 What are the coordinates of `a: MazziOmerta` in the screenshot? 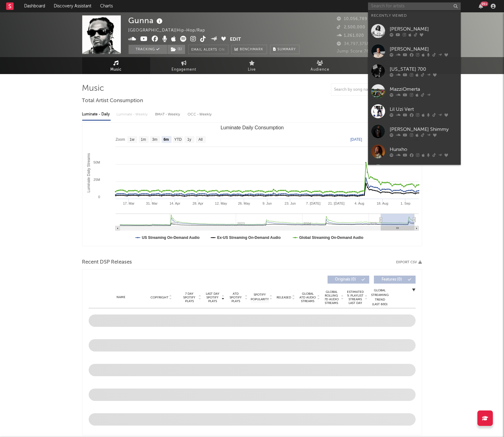 It's located at (414, 91).